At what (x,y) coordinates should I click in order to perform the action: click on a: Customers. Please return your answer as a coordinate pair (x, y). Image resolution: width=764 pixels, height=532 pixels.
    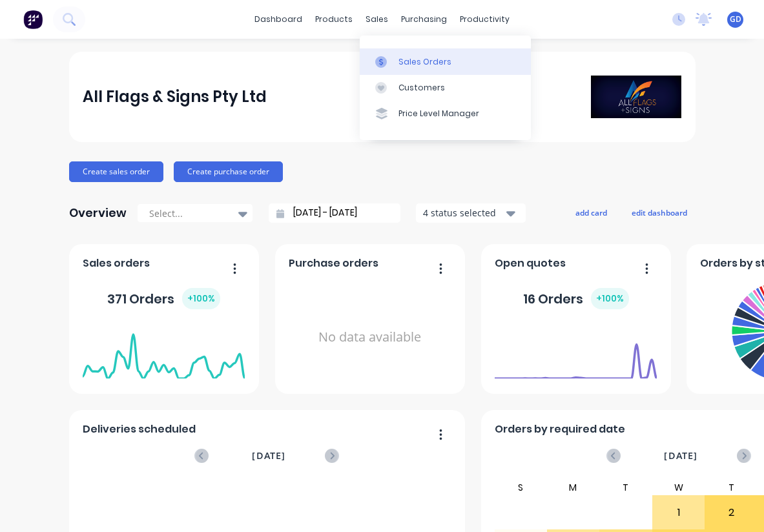
    Looking at the image, I should click on (445, 88).